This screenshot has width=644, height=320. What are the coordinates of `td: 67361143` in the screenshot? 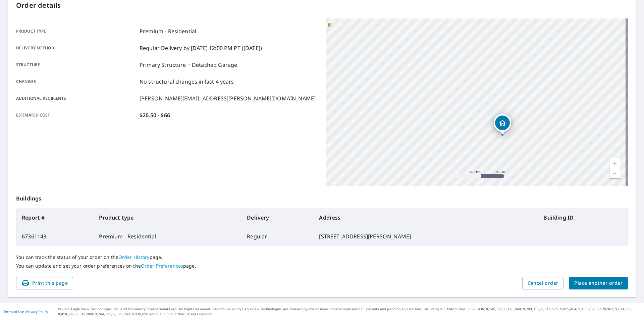 It's located at (55, 237).